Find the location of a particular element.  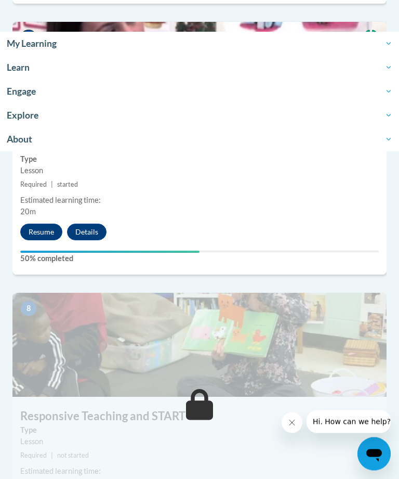

span: Learn is located at coordinates (200, 68).